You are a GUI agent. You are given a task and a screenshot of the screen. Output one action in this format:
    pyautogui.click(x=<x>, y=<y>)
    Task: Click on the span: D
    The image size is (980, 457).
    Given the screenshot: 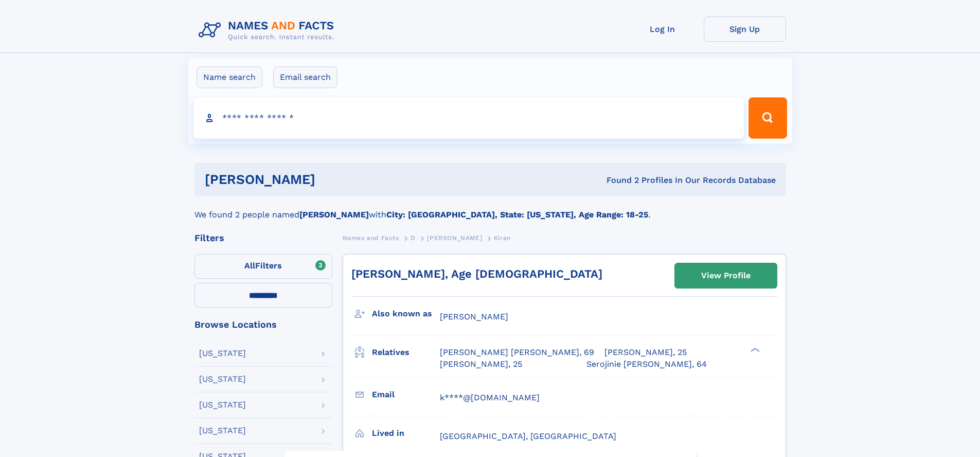 What is the action you would take?
    pyautogui.click(x=413, y=238)
    